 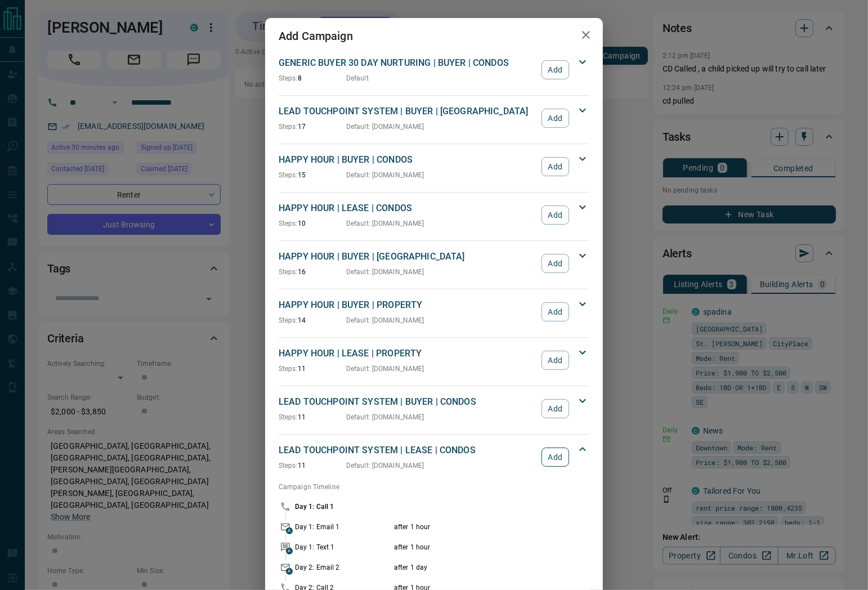 I want to click on div: GENERIC BUYER 30 DAY NURTURING | BUYER | CONDOSSteps:8DefaultAdd, so click(x=434, y=70).